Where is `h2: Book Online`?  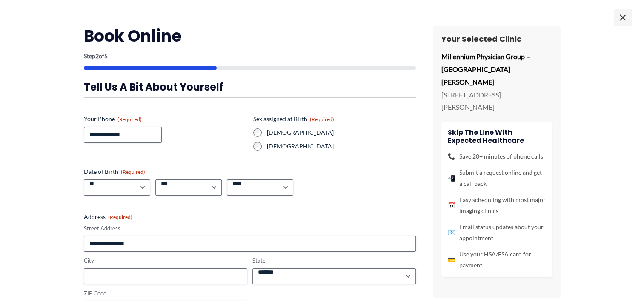 h2: Book Online is located at coordinates (250, 36).